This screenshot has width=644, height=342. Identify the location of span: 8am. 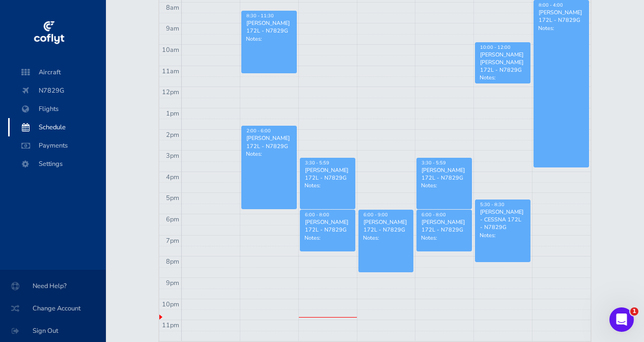
(173, 7).